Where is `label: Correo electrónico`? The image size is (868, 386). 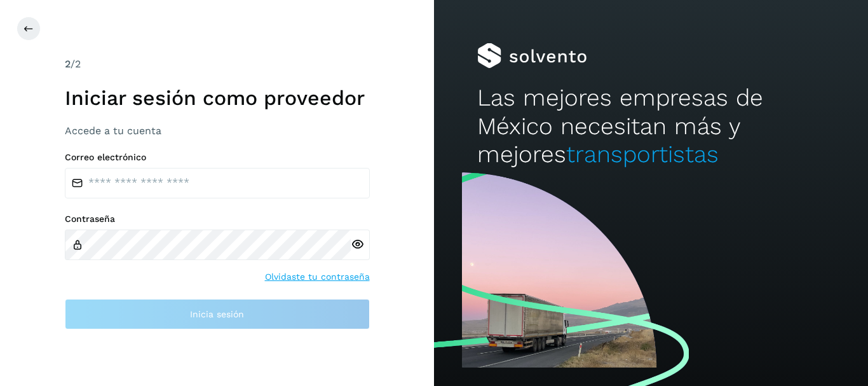
label: Correo electrónico is located at coordinates (217, 157).